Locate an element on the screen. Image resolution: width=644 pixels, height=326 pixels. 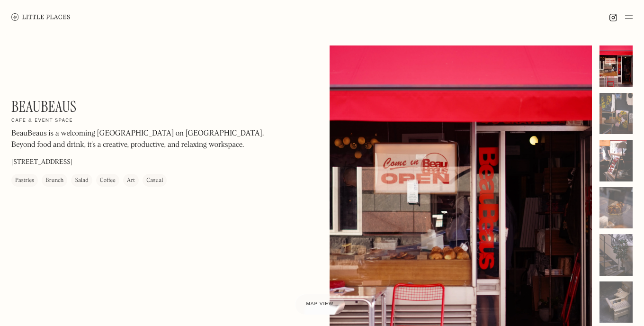
h2: Cafe & event space is located at coordinates (42, 121).